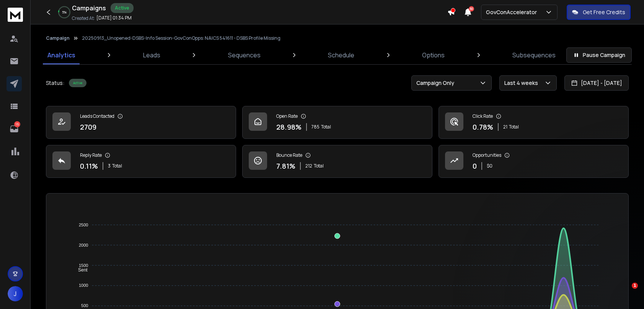 The height and width of the screenshot is (309, 644). What do you see at coordinates (290, 155) in the screenshot?
I see `p: Bounce Rate` at bounding box center [290, 155].